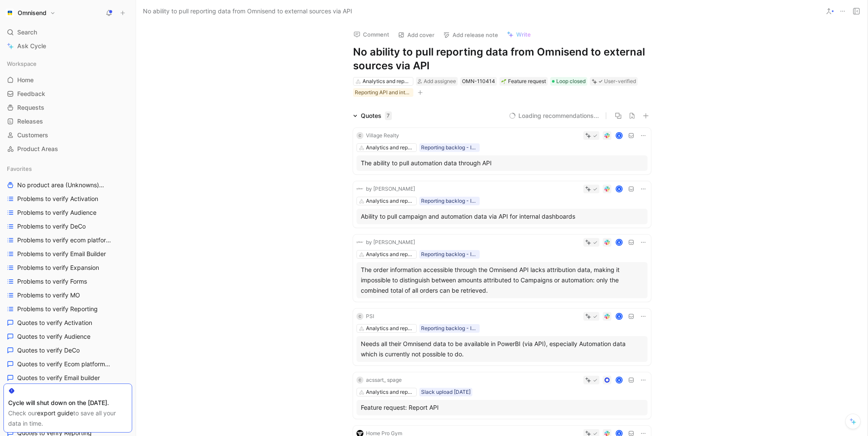 Image resolution: width=868 pixels, height=436 pixels. What do you see at coordinates (65, 364) in the screenshot?
I see `span: Quotes to verify Ecom platforms` at bounding box center [65, 364].